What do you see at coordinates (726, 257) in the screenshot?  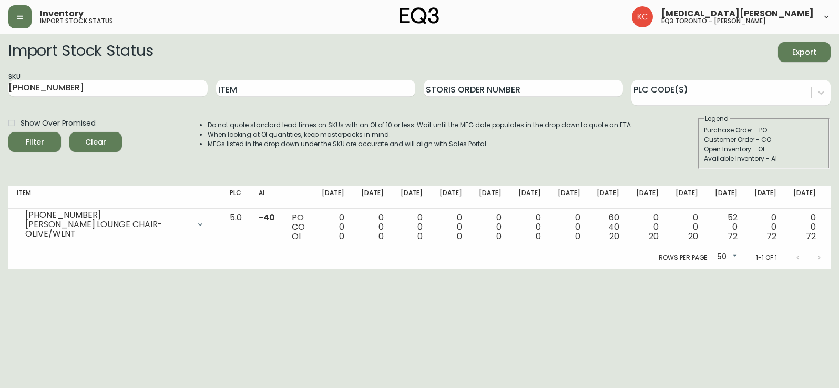 I see `div: 50` at bounding box center [726, 257].